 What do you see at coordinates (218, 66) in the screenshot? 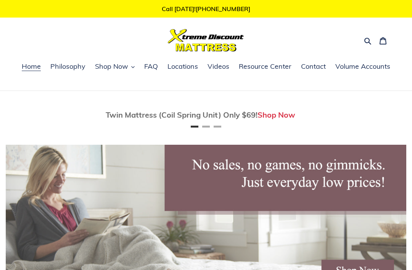
I see `span: Videos` at bounding box center [218, 66].